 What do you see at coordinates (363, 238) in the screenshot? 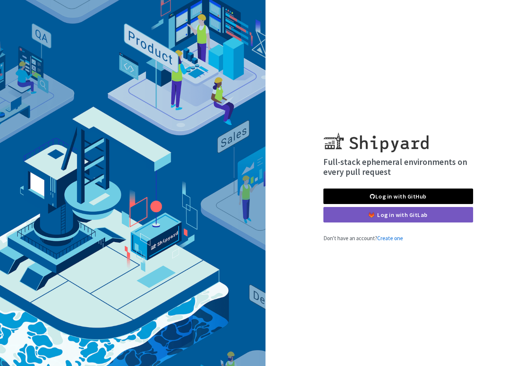
I see `span: Don't have an account?` at bounding box center [363, 238].